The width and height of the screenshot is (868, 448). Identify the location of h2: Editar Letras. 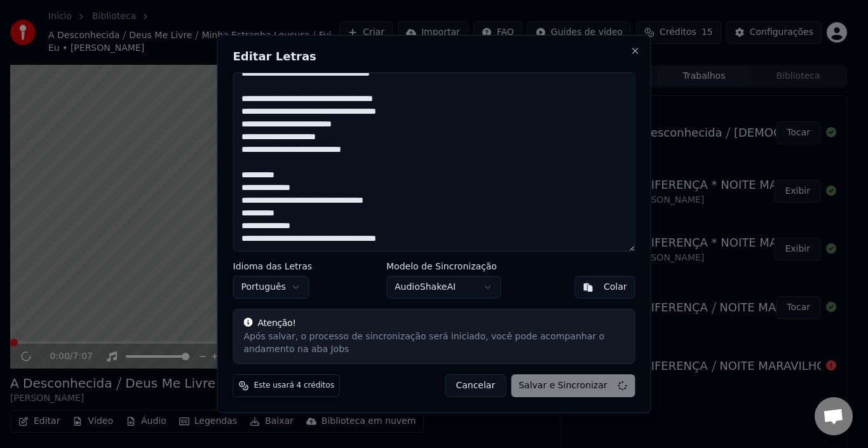
(434, 57).